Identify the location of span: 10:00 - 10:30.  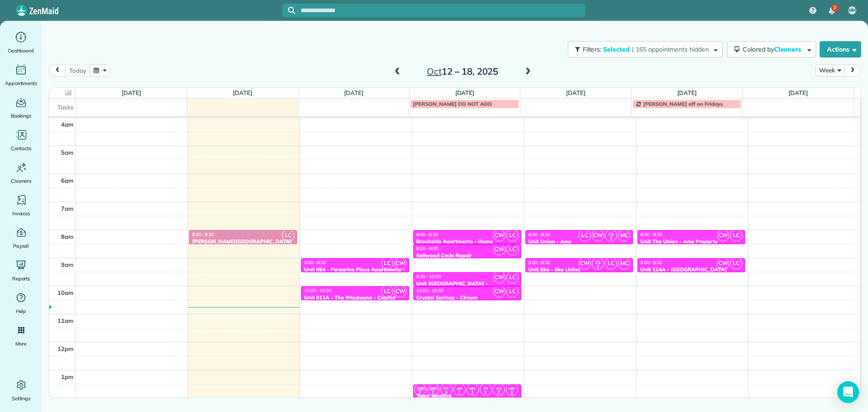
(430, 290).